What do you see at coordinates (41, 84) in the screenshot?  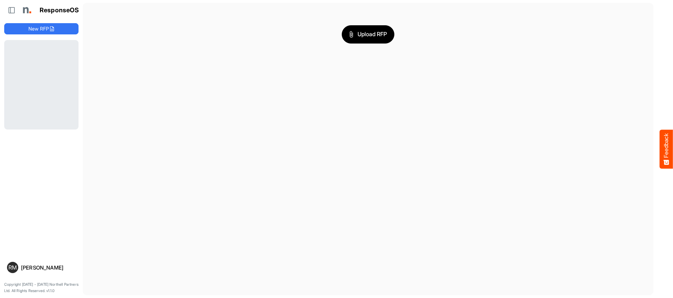 I see `div: Loading...` at bounding box center [41, 84].